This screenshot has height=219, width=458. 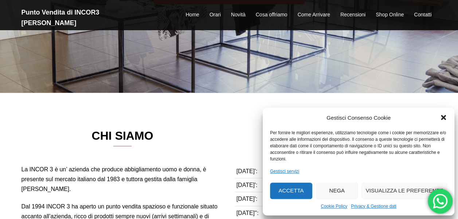 What do you see at coordinates (238, 15) in the screenshot?
I see `a: Novità` at bounding box center [238, 15].